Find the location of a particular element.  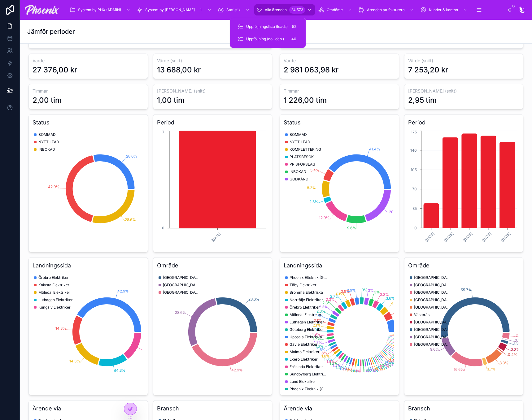

tspan: 20.2% is located at coordinates (395, 212).